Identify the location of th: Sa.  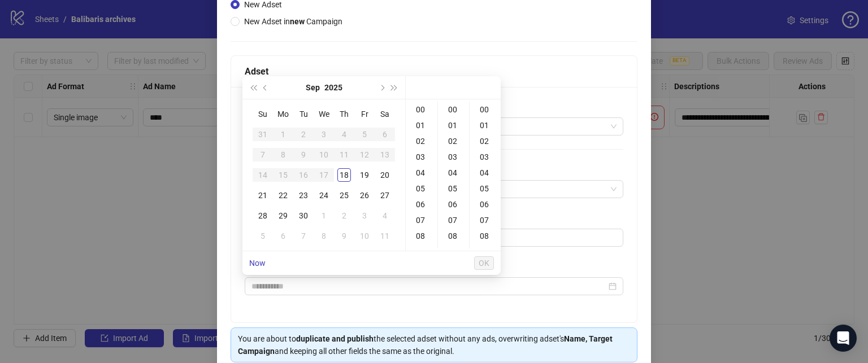
(385, 114).